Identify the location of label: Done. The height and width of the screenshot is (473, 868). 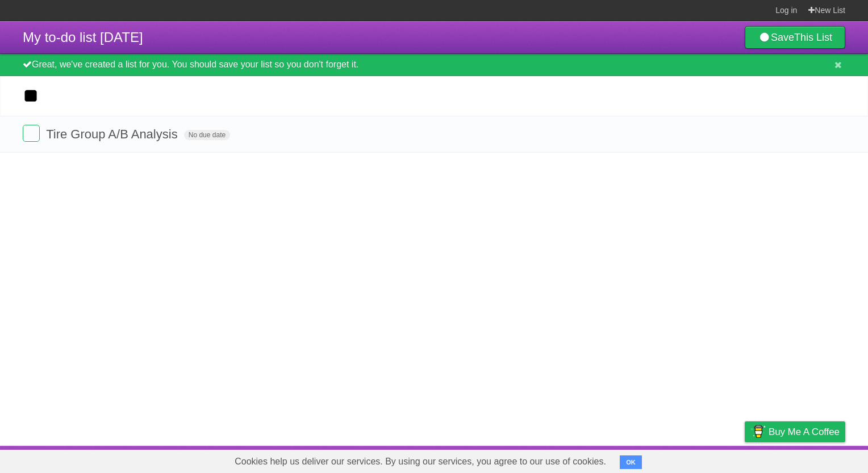
(31, 133).